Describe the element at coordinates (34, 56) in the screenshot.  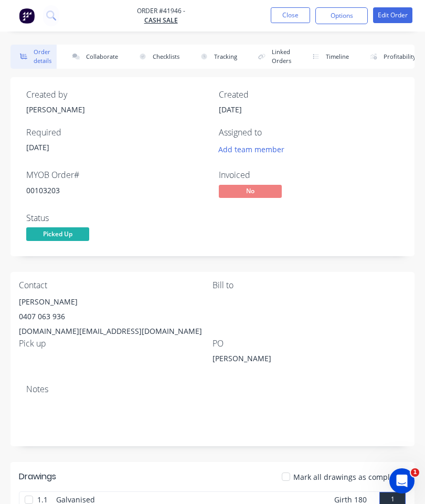
I see `button: Order details` at that location.